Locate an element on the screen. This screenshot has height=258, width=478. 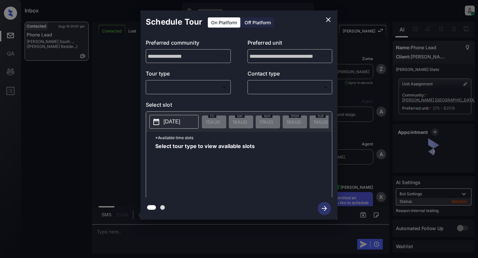
p: Contact type is located at coordinates (290, 75).